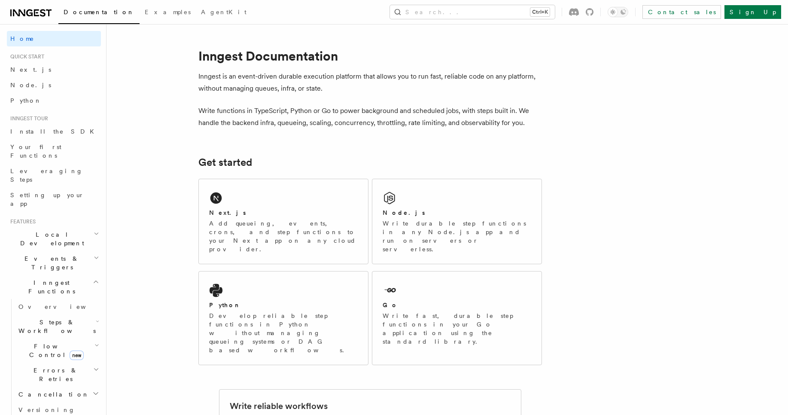 This screenshot has width=788, height=415. I want to click on a: Your first Functions, so click(54, 151).